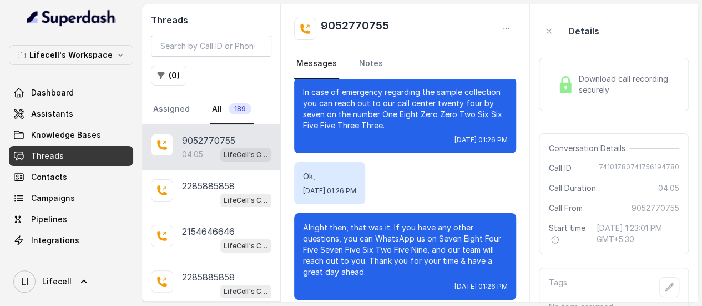 The image size is (702, 306). I want to click on img: light.svg, so click(71, 18).